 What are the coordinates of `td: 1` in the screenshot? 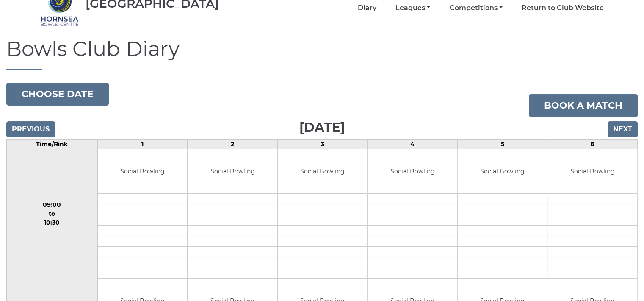 It's located at (142, 144).